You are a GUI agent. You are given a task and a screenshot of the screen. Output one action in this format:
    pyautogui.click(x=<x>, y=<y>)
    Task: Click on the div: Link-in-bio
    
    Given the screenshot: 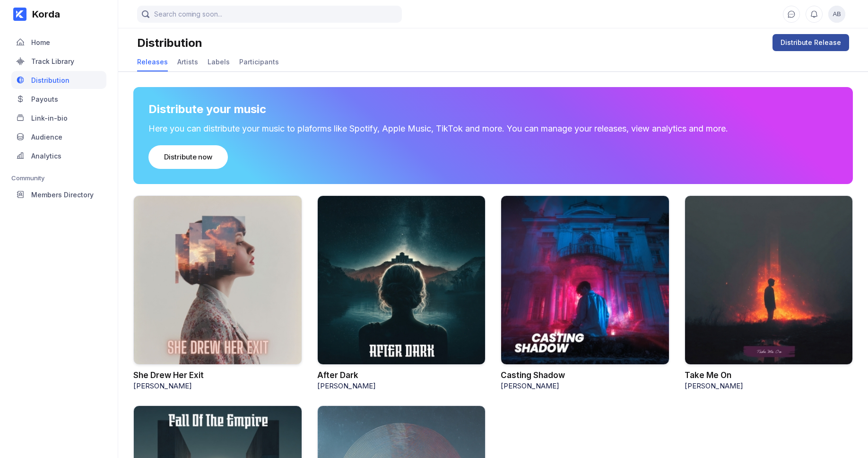 What is the action you would take?
    pyautogui.click(x=49, y=118)
    